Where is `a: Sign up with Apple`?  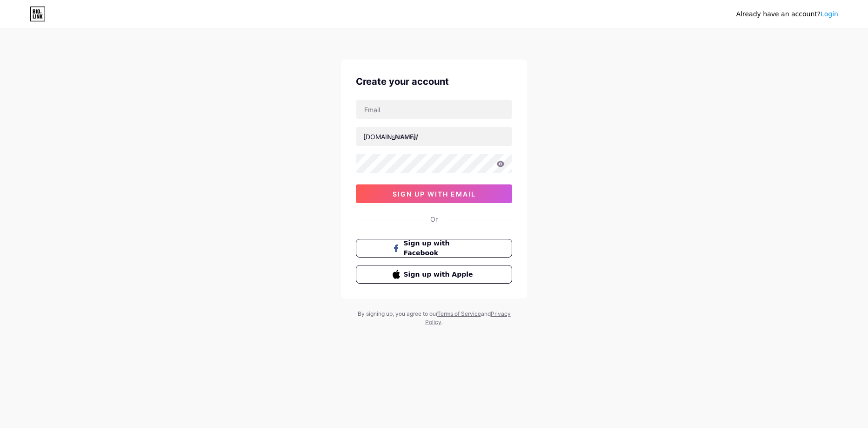 a: Sign up with Apple is located at coordinates (434, 274).